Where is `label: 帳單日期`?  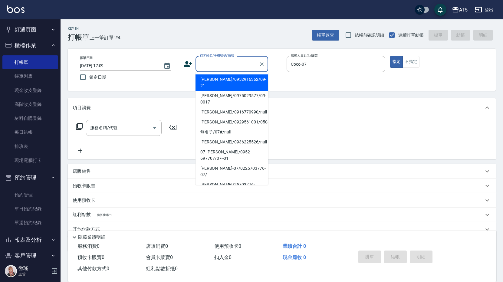 label: 帳單日期 is located at coordinates (86, 58).